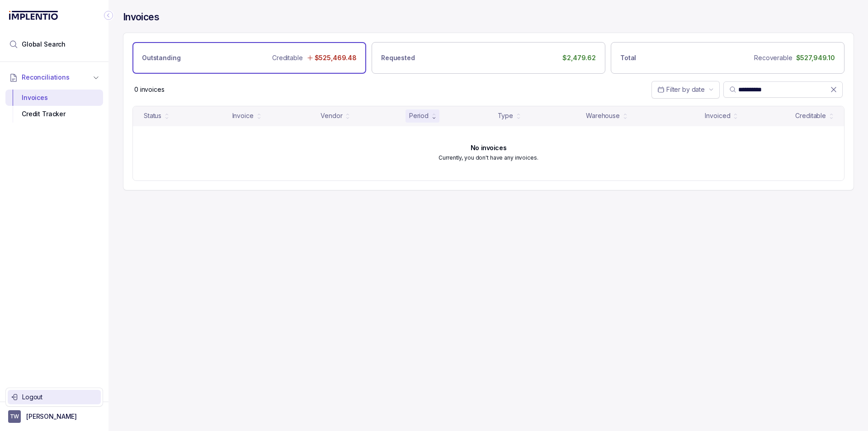 The image size is (868, 431). Describe the element at coordinates (816, 58) in the screenshot. I see `p: $527,949.10` at that location.